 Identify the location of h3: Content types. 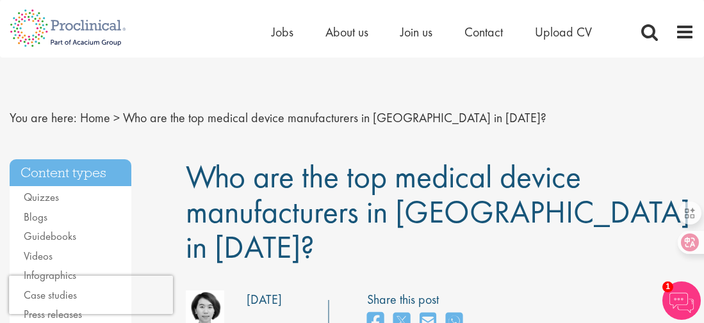
(70, 173).